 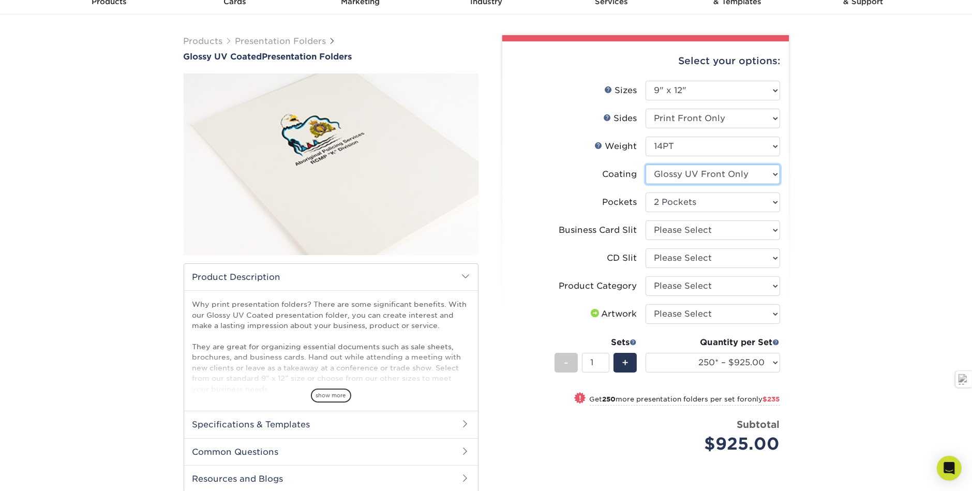 I want to click on span: $235, so click(x=771, y=399).